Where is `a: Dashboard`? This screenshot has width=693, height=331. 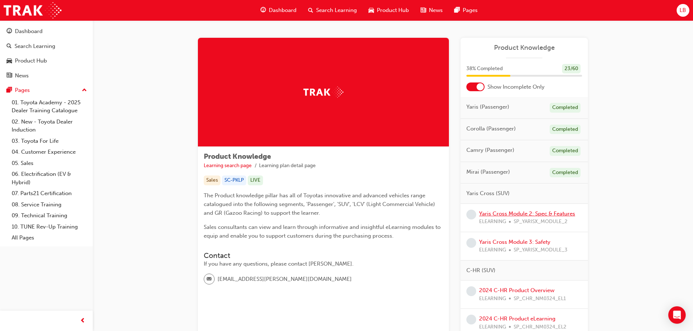
a: Dashboard is located at coordinates (46, 31).